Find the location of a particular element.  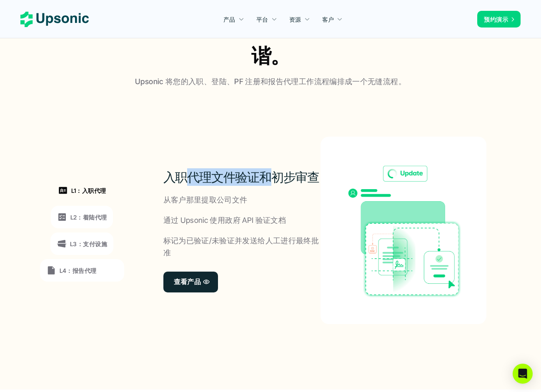

h2: 四个无缝的代理工作流程，完美和谐。 is located at coordinates (270, 42).